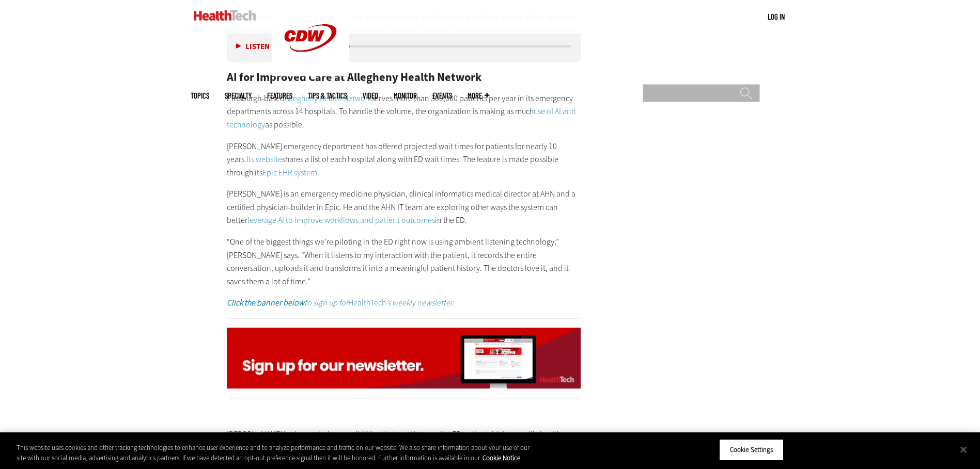 The height and width of the screenshot is (469, 980). I want to click on a: Events, so click(442, 95).